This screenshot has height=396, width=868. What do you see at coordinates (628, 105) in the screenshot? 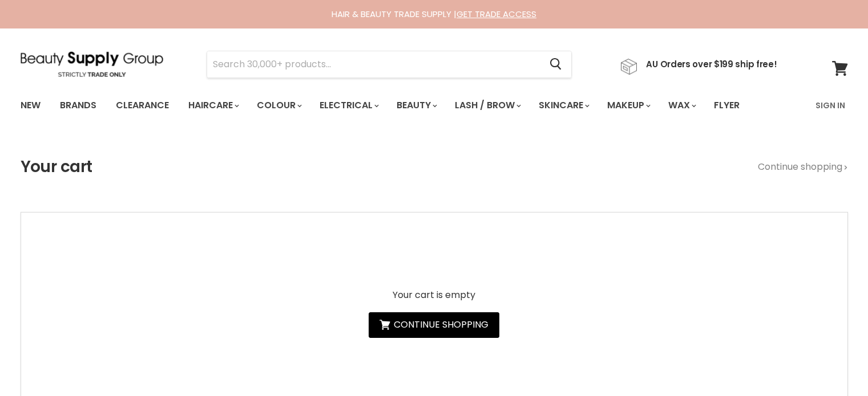
I see `a: Makeup` at bounding box center [628, 105].